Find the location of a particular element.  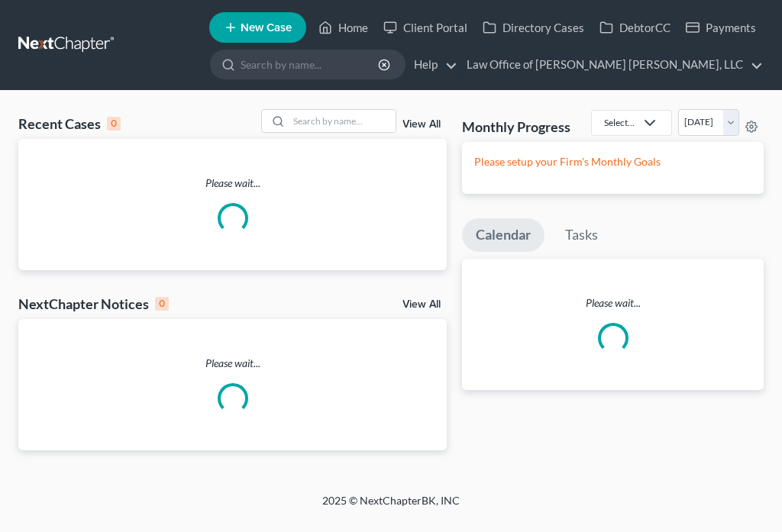

a: Tasks is located at coordinates (581, 234).